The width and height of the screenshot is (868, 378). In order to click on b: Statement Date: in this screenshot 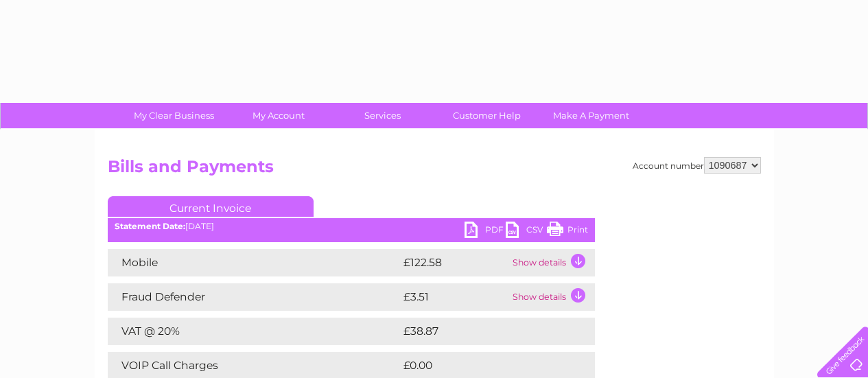, I will do `click(150, 226)`.